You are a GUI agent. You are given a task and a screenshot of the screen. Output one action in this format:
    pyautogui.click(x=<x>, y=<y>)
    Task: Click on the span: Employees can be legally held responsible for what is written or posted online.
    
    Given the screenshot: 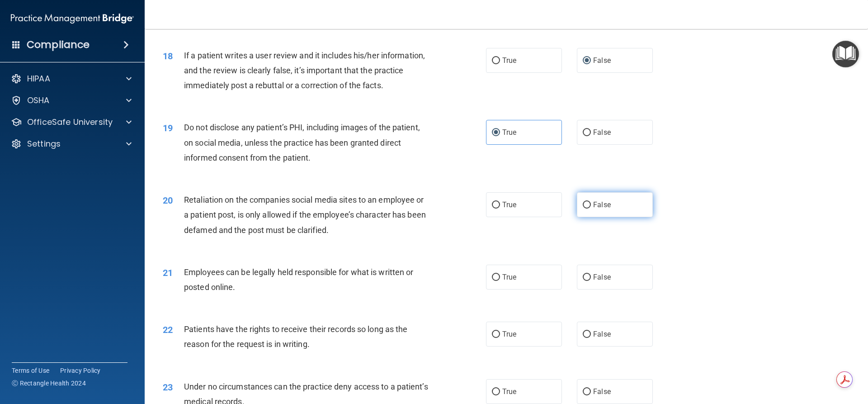 What is the action you would take?
    pyautogui.click(x=299, y=279)
    